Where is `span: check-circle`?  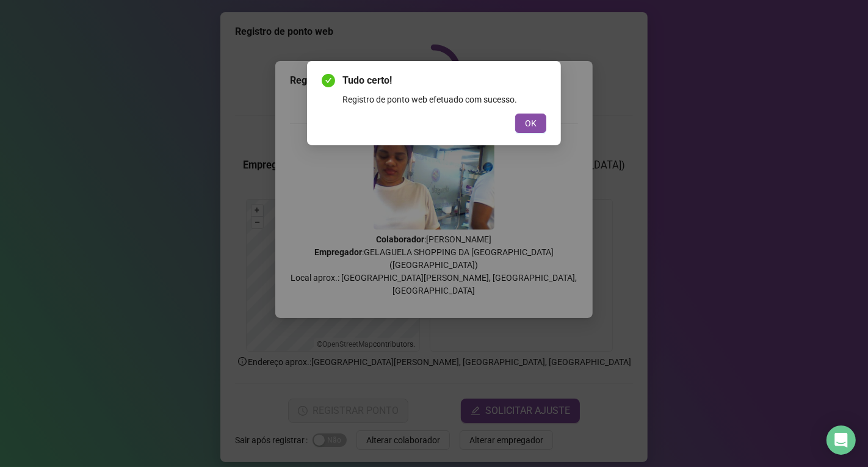 span: check-circle is located at coordinates (328, 80).